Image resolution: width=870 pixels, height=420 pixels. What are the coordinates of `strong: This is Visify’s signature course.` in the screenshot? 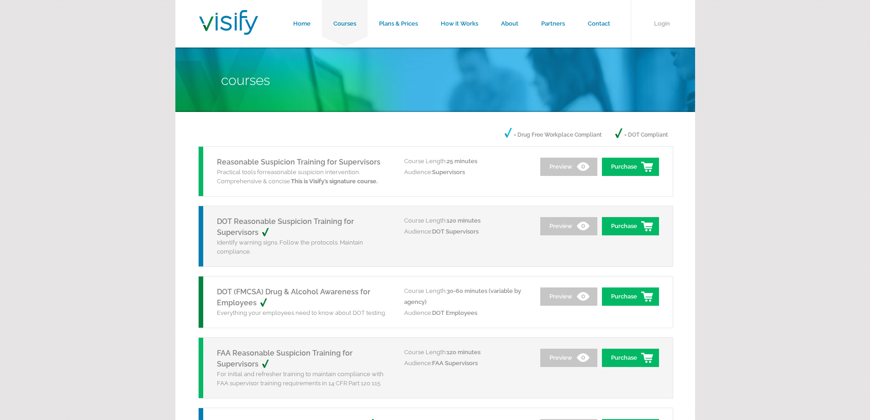 It's located at (334, 181).